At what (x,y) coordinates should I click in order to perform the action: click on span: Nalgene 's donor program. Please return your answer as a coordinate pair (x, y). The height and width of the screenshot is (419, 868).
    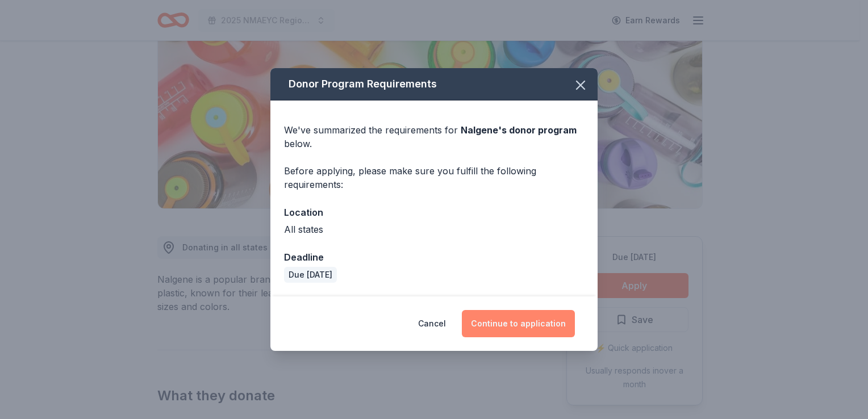
    Looking at the image, I should click on (519, 130).